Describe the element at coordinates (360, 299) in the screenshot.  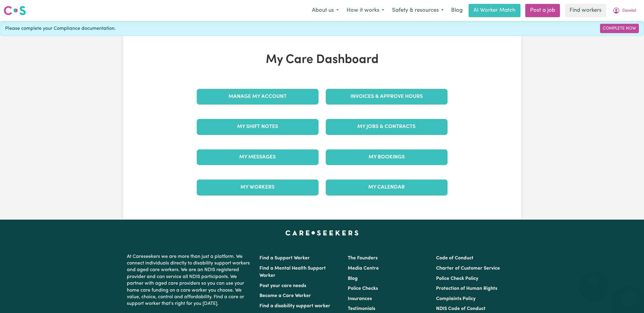
I see `a: Insurances` at that location.